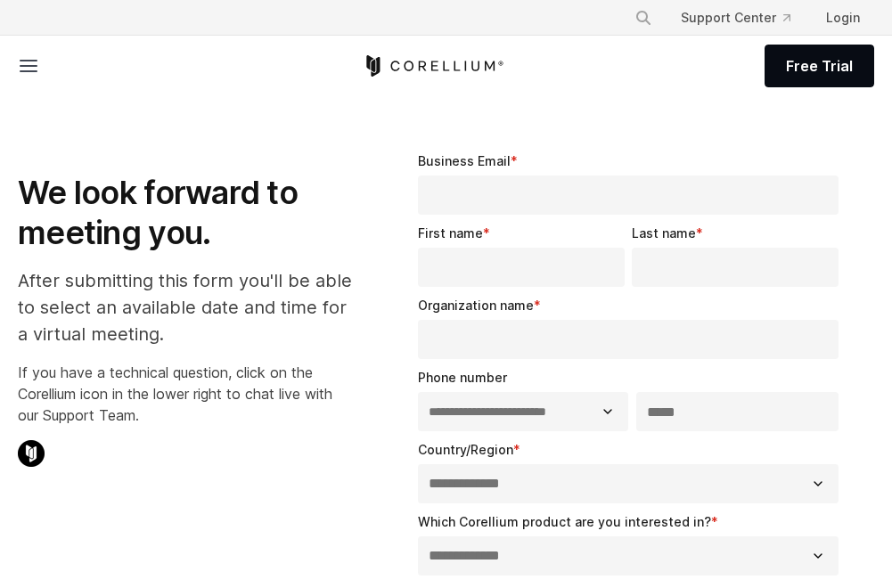 The width and height of the screenshot is (892, 588). I want to click on span: Which Corellium product are you interested in?, so click(564, 522).